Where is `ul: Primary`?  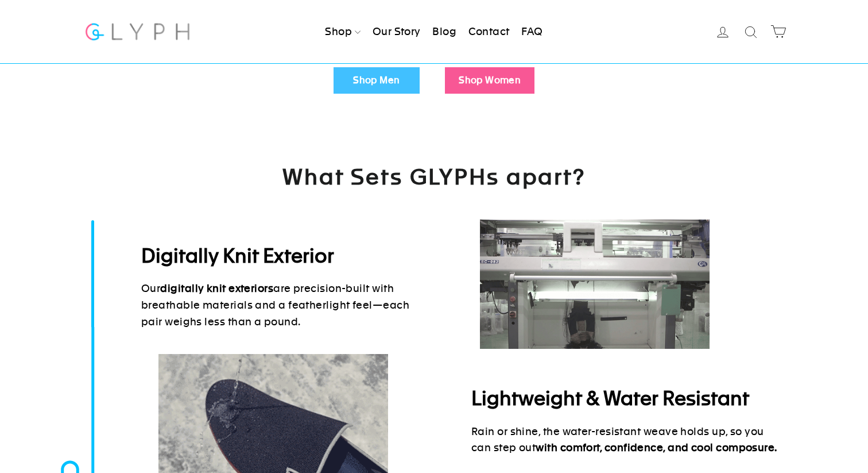 ul: Primary is located at coordinates (434, 32).